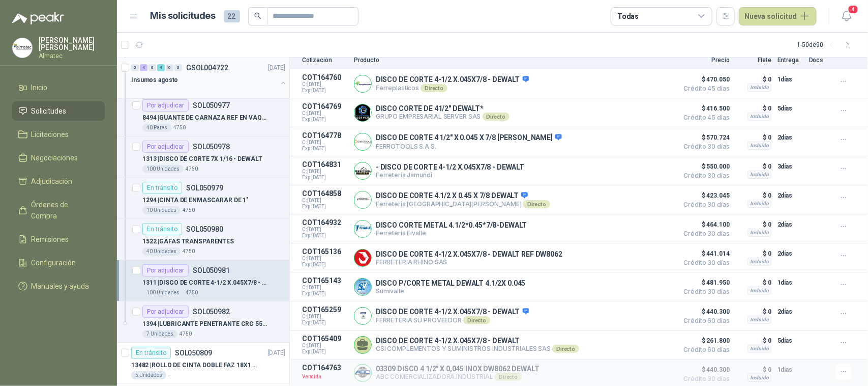  I want to click on span: Órdenes de Compra, so click(63, 210).